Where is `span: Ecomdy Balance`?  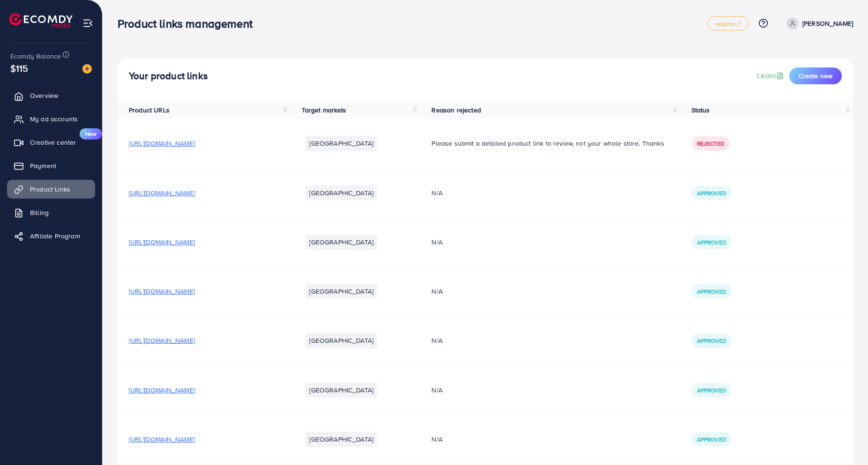 span: Ecomdy Balance is located at coordinates (35, 56).